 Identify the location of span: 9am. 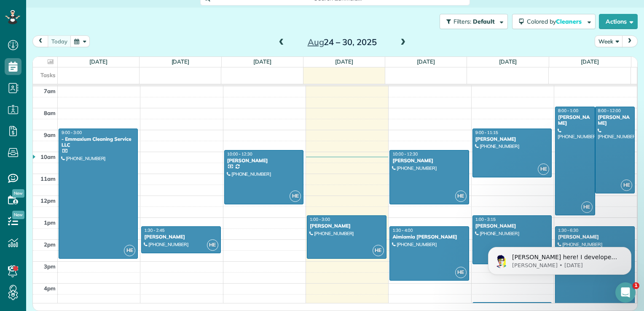
(50, 135).